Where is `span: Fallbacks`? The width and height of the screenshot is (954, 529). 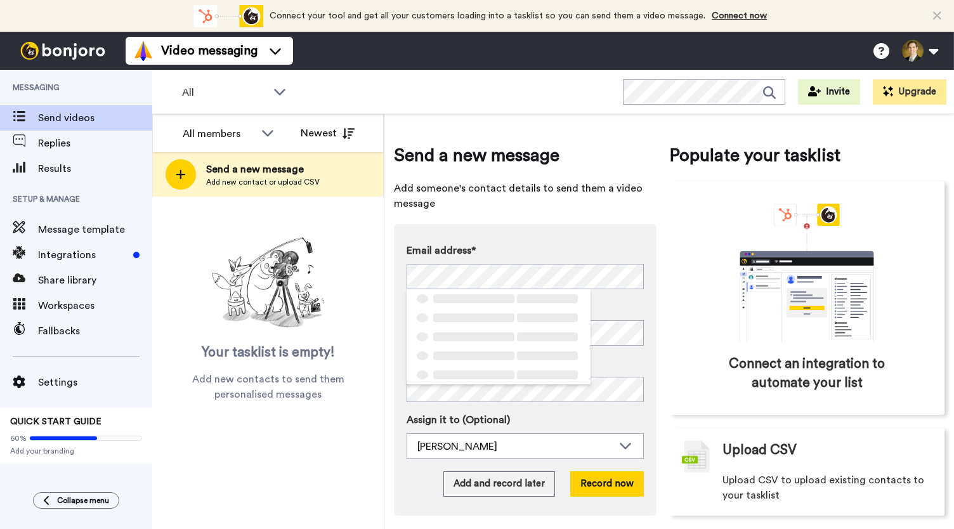 span: Fallbacks is located at coordinates (95, 331).